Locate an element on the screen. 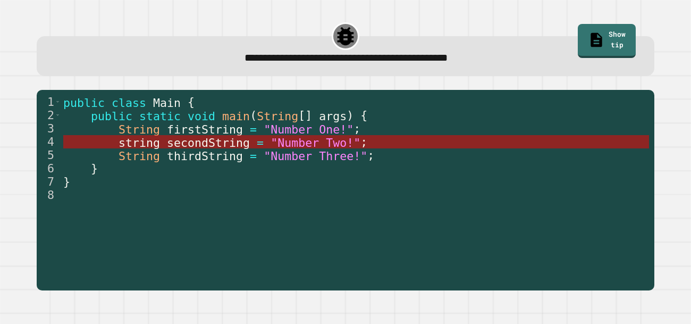 The height and width of the screenshot is (324, 691). span: Toggle code folding, rows 2 through 6 is located at coordinates (57, 115).